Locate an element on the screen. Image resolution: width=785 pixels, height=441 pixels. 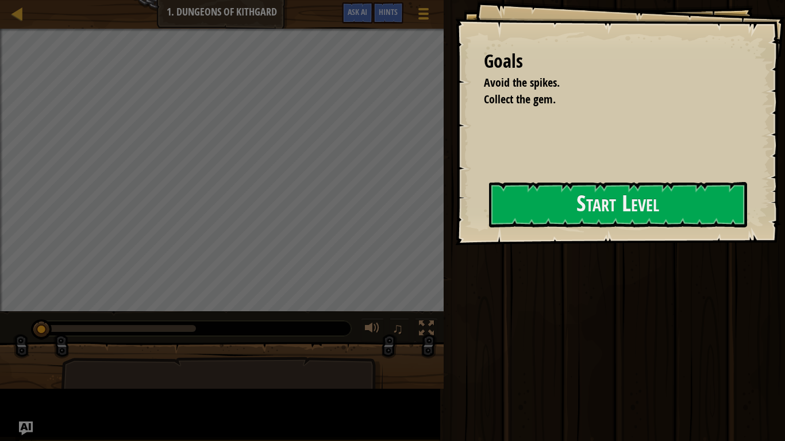
li: Collect the gem. is located at coordinates (606, 99).